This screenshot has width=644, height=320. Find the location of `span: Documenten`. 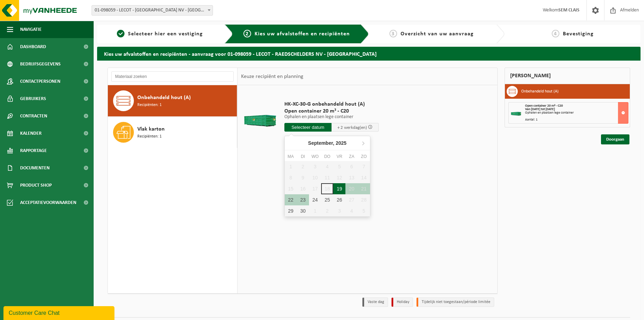

span: Documenten is located at coordinates (35, 168).